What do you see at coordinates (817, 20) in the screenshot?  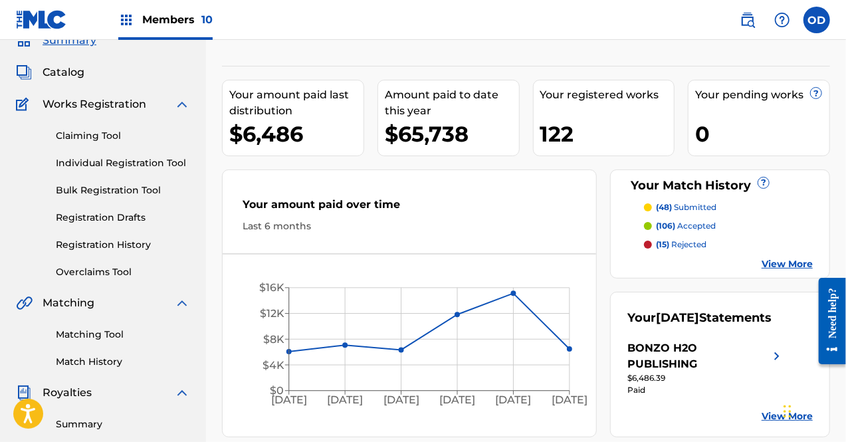 I see `div: User Menu` at bounding box center [817, 20].